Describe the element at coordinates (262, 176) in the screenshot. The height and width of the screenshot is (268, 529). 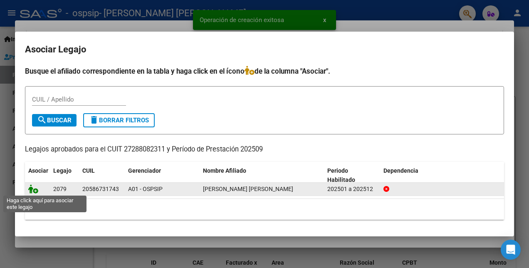
I see `datatable-header-cell: Nombre Afiliado` at that location.